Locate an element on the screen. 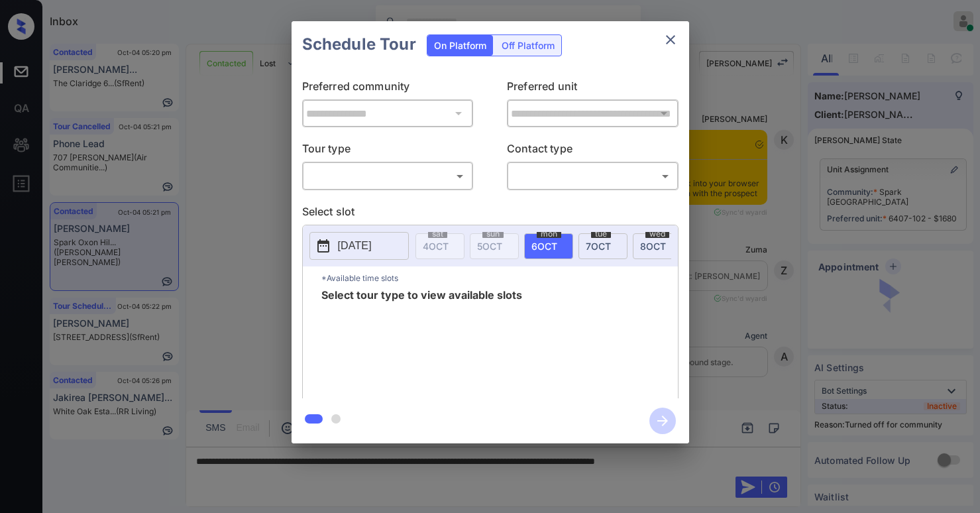  span: tue is located at coordinates (601, 234).